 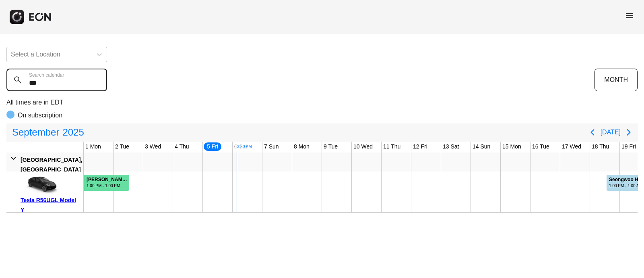 I want to click on img: car, so click(x=40, y=185).